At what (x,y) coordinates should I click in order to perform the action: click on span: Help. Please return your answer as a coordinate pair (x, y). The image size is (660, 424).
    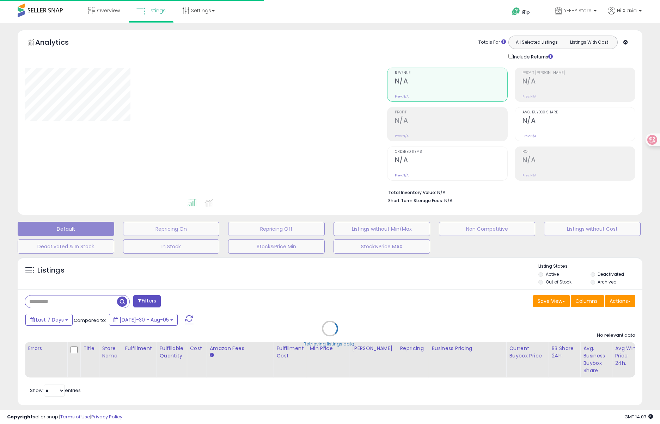
    Looking at the image, I should click on (525, 12).